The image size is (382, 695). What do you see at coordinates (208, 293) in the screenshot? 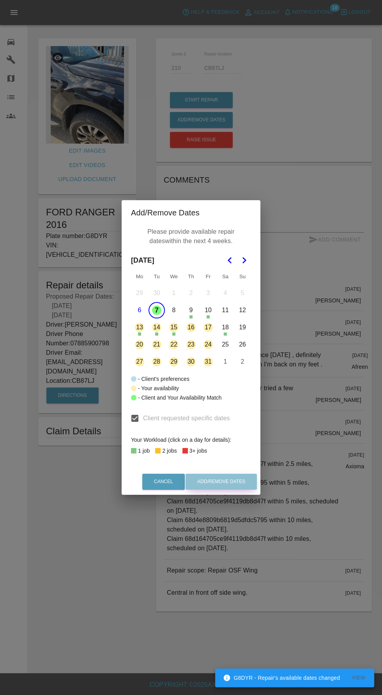
I see `button: Friday, October 3rd, 2025` at bounding box center [208, 293].